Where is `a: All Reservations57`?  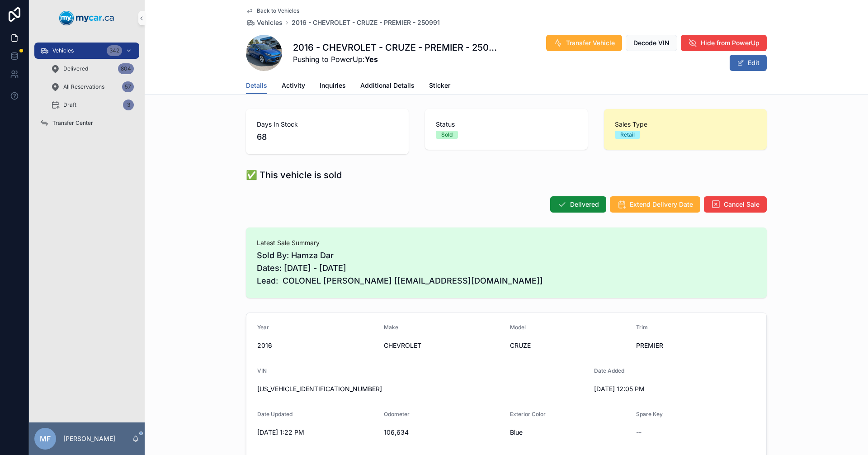 a: All Reservations57 is located at coordinates (92, 87).